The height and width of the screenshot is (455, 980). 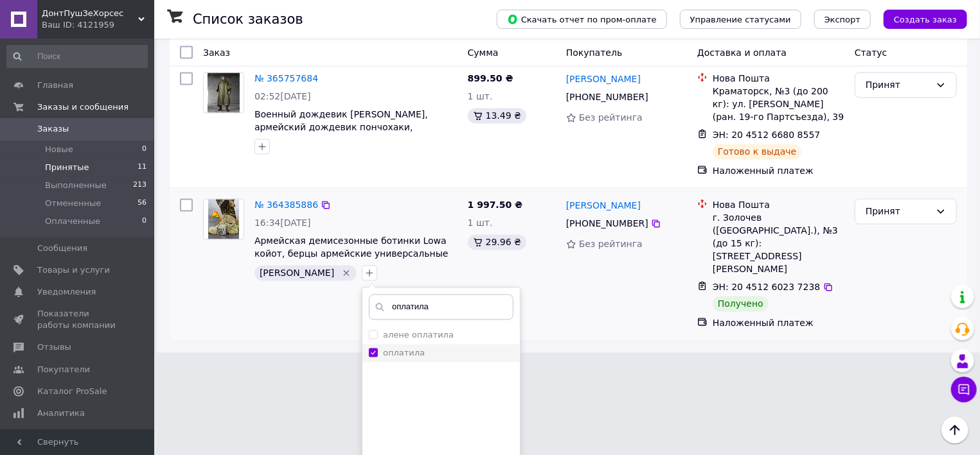 I want to click on span: Заказы и сообщения, so click(x=83, y=107).